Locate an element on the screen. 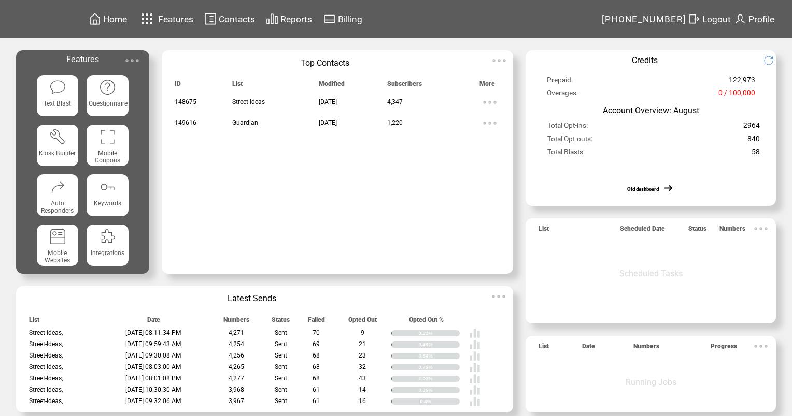 The image size is (792, 416). span: Numbers is located at coordinates (236, 322).